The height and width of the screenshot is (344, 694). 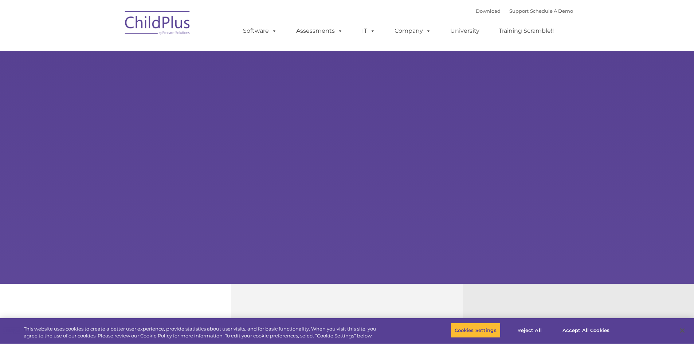 What do you see at coordinates (530, 331) in the screenshot?
I see `button: Reject All` at bounding box center [530, 331].